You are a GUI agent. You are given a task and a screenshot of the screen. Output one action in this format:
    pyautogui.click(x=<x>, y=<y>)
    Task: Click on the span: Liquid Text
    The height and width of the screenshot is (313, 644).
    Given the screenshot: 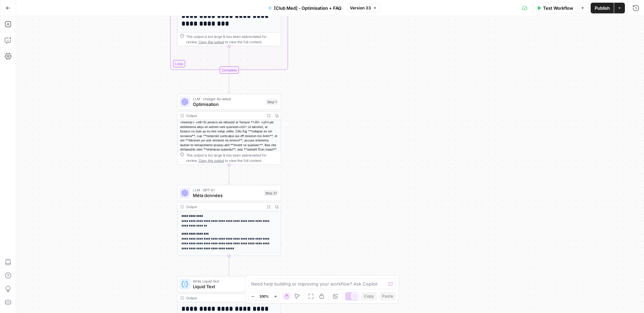 What is the action you would take?
    pyautogui.click(x=228, y=287)
    